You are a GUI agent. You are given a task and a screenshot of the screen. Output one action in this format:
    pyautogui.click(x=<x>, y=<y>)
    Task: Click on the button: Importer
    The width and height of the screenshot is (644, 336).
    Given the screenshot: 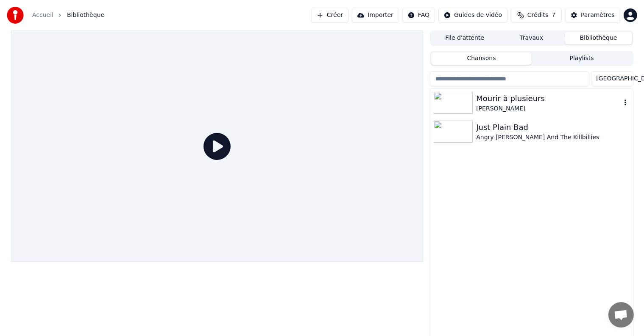 What is the action you would take?
    pyautogui.click(x=375, y=15)
    